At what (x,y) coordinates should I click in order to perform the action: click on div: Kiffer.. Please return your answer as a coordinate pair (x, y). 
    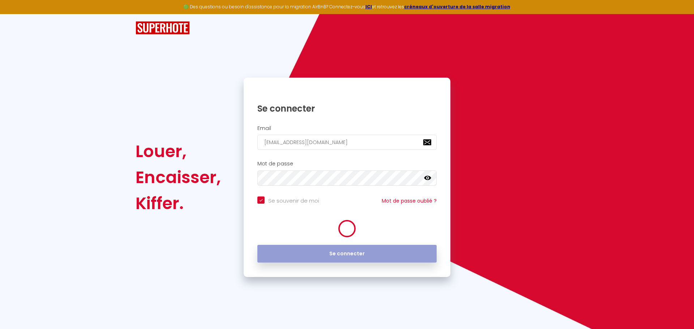
    Looking at the image, I should click on (178, 204).